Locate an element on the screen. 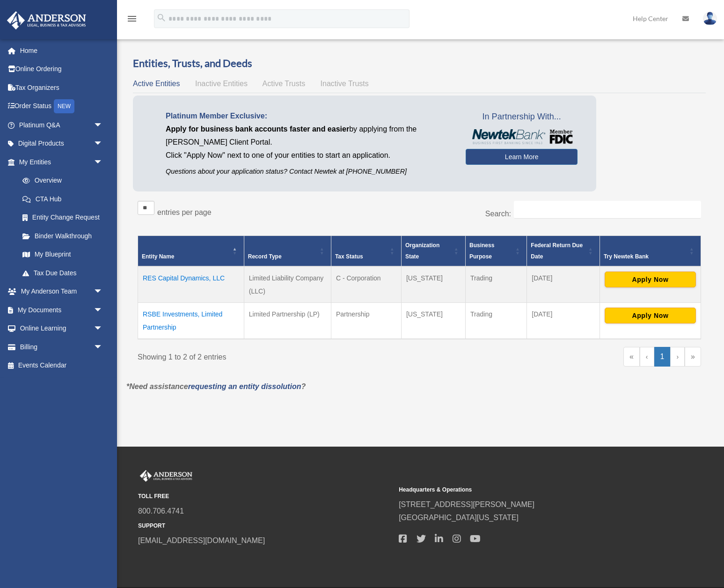 Image resolution: width=724 pixels, height=588 pixels. p: Platinum Member Exclusive: is located at coordinates (309, 116).